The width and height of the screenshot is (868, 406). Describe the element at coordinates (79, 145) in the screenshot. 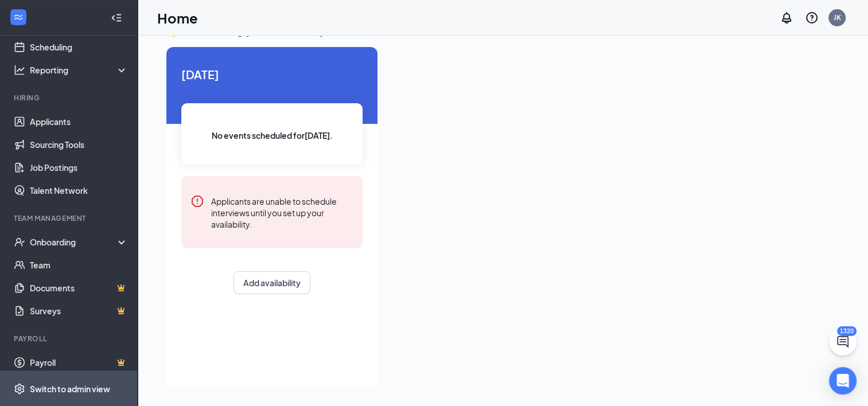

I see `a: Sourcing Tools` at that location.